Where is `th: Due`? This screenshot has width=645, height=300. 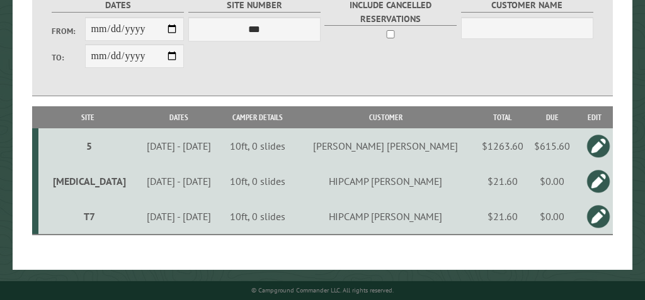
th: Due is located at coordinates (552, 117).